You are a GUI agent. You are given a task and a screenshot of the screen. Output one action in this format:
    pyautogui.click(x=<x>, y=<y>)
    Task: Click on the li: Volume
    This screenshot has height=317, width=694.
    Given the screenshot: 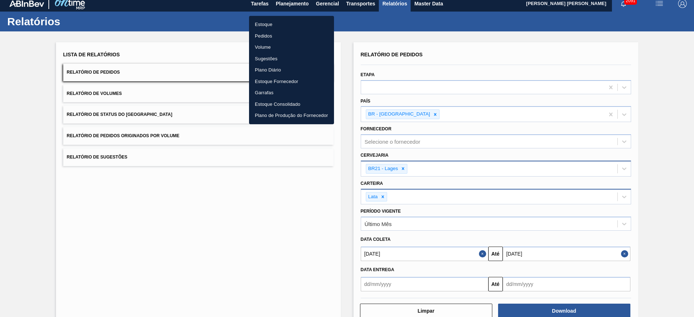 What is the action you would take?
    pyautogui.click(x=291, y=47)
    